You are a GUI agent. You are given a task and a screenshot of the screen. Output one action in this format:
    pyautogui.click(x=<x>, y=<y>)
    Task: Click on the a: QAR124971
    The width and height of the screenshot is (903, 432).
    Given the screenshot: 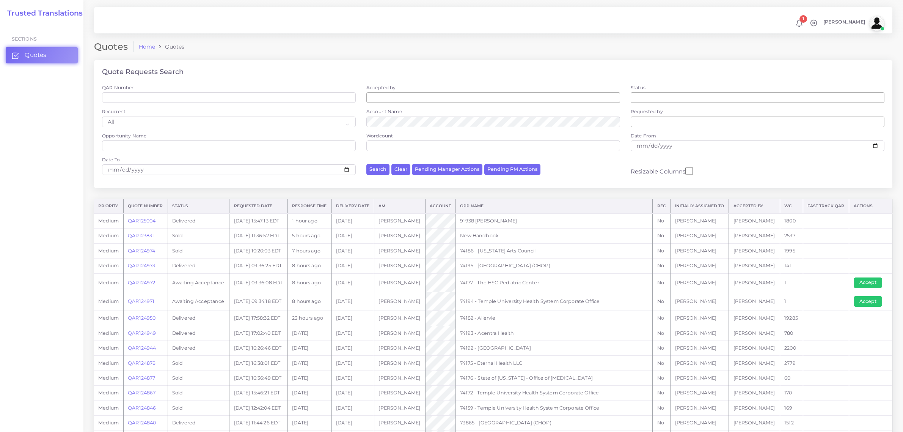 What is the action you would take?
    pyautogui.click(x=141, y=301)
    